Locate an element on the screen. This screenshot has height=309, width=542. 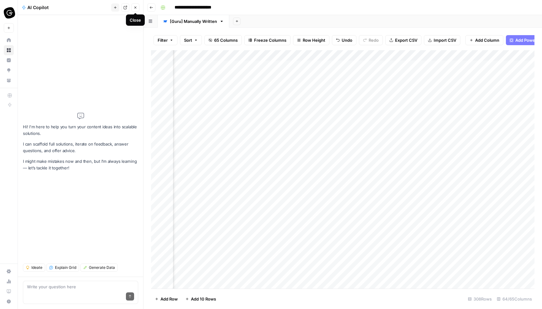
span: Freeze Columns is located at coordinates (270, 40).